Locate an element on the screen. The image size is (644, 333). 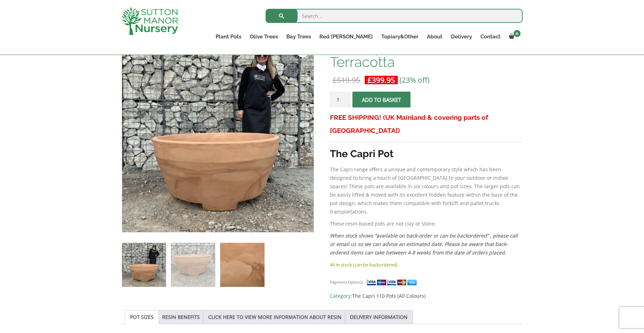
span: (23% off) is located at coordinates (414, 80).